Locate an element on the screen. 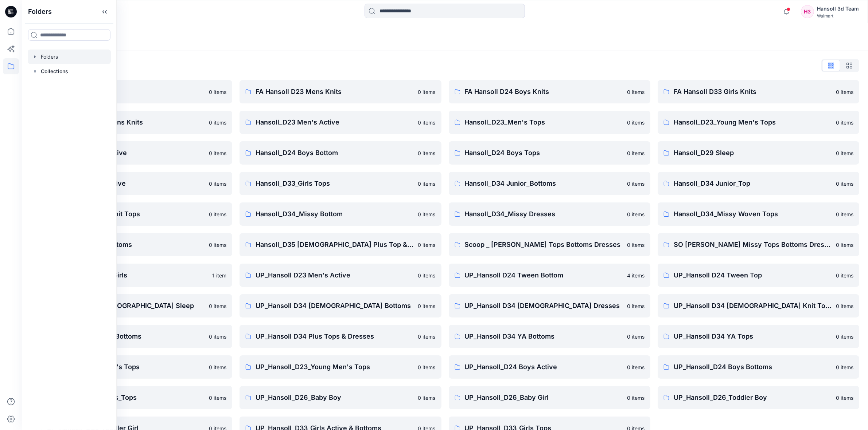  a: Hansoll_D34_Missy Bottom0 items is located at coordinates (340, 215).